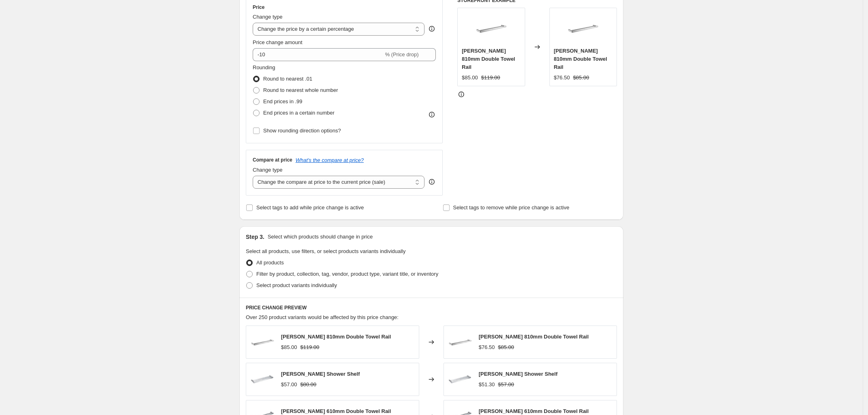  I want to click on h6: PRICE CHANGE PREVIEW, so click(432, 307).